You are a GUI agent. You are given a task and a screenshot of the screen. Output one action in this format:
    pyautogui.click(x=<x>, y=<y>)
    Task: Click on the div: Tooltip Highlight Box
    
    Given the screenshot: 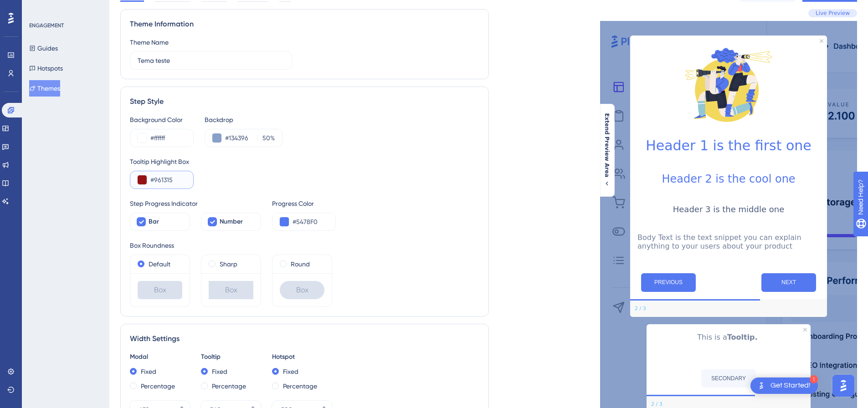 What is the action you would take?
    pyautogui.click(x=304, y=161)
    